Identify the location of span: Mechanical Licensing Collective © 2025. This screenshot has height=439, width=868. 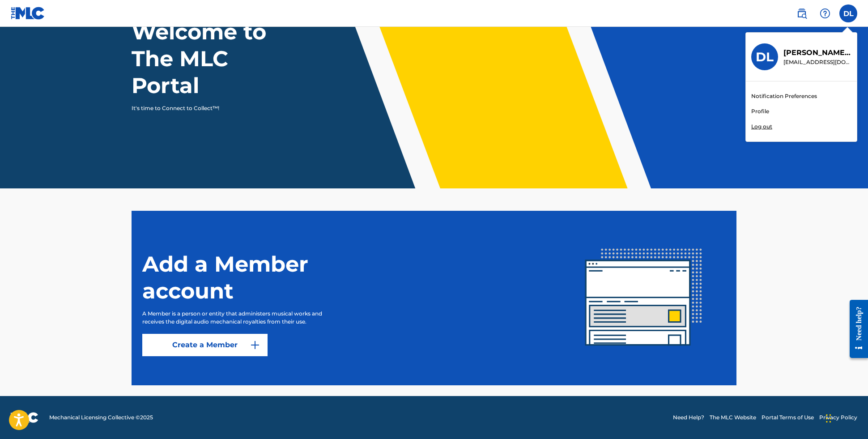
(101, 417).